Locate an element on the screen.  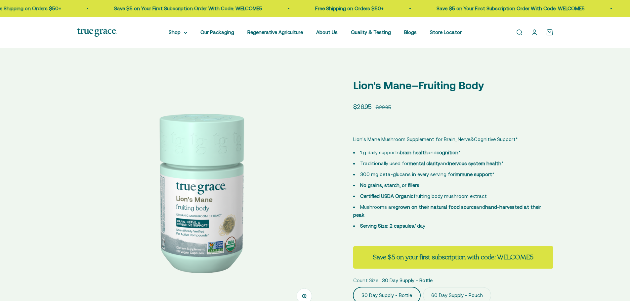
summary: Shop is located at coordinates (178, 32).